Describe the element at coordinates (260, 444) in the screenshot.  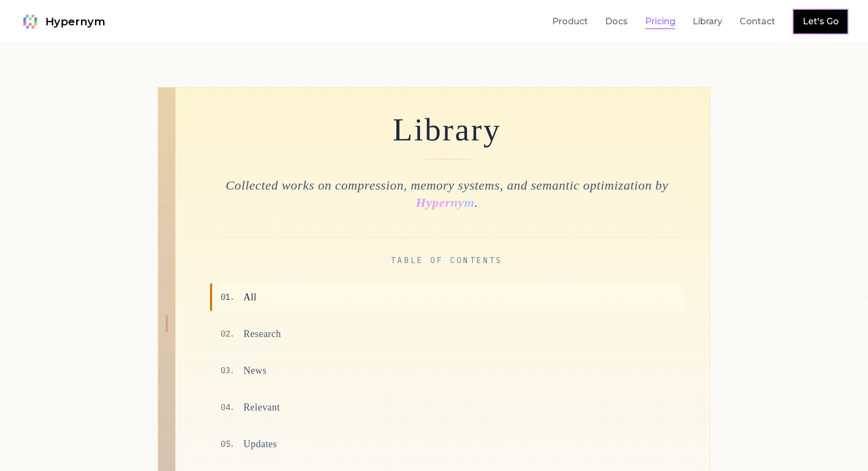
I see `span: Updates` at that location.